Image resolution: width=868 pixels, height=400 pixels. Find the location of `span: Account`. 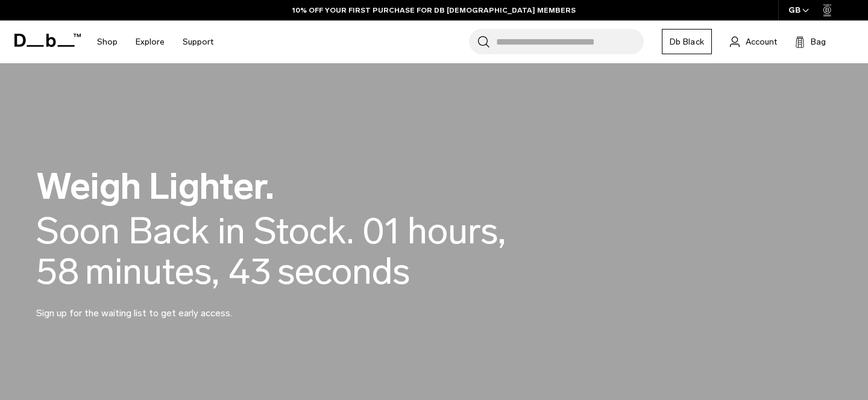

span: Account is located at coordinates (761, 42).